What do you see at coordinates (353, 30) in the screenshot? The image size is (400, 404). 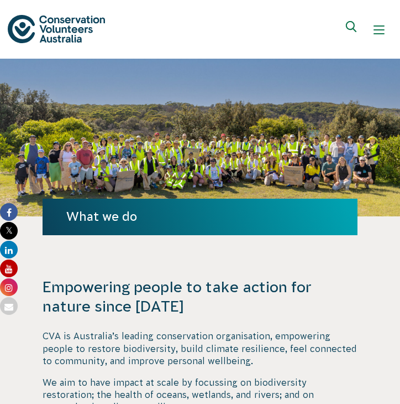 I see `span: Expand search box` at bounding box center [353, 30].